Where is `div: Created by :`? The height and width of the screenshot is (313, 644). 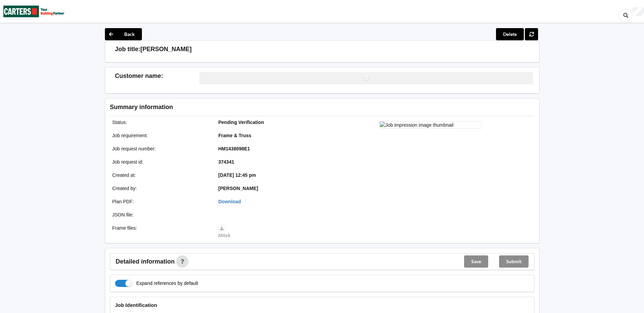
div: Created by : is located at coordinates (160, 189).